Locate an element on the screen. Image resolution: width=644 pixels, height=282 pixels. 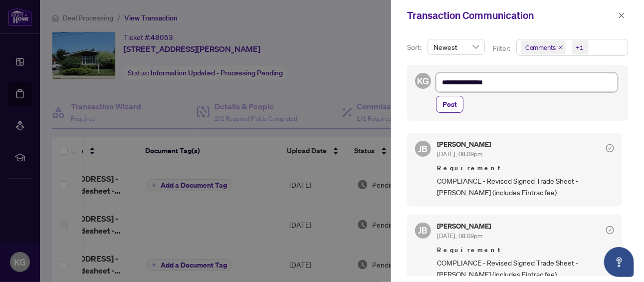
div: +1 is located at coordinates (580, 48).